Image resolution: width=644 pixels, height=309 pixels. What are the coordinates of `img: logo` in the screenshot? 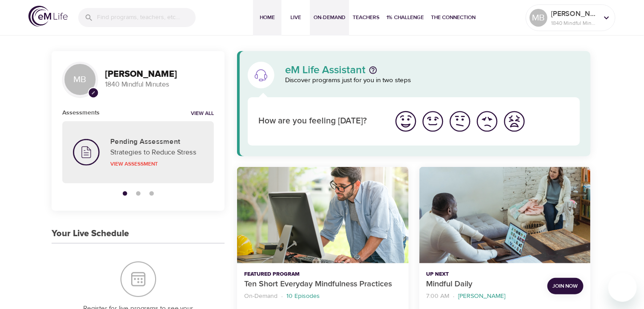 It's located at (48, 16).